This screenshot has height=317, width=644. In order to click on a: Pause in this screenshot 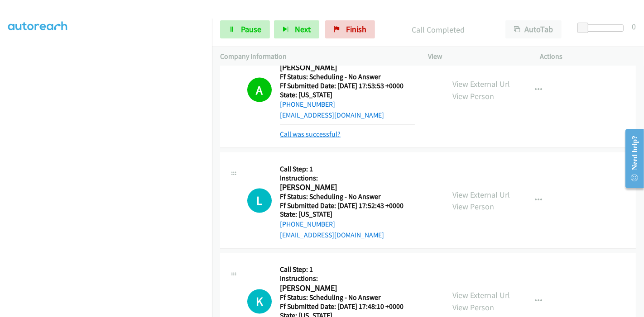, I will do `click(245, 29)`.